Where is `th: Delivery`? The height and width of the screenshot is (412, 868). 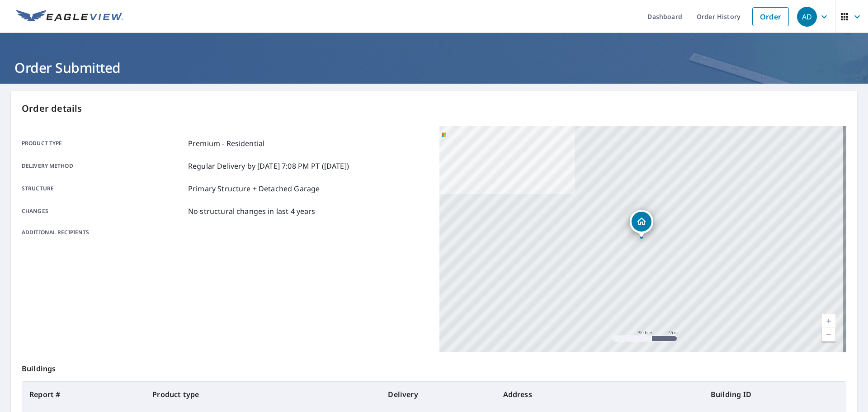 th: Delivery is located at coordinates (438, 394).